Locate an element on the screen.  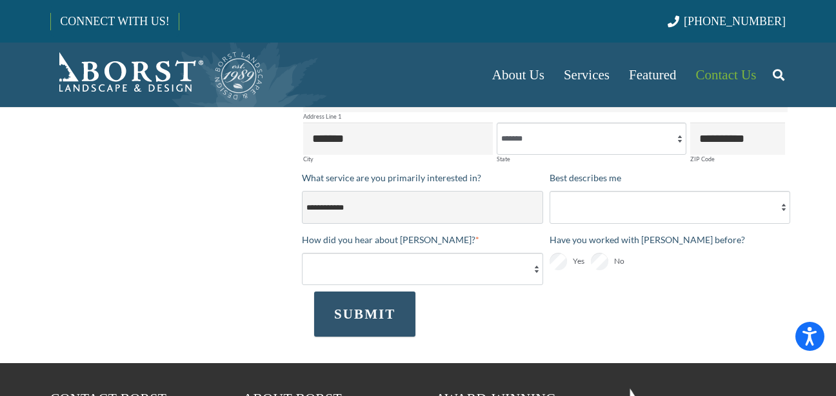
input: Yes is located at coordinates (558, 261).